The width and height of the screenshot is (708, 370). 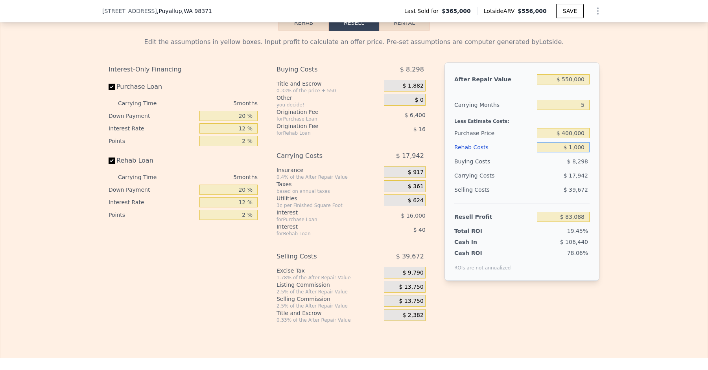 I want to click on div: Resell Profit, so click(x=494, y=217).